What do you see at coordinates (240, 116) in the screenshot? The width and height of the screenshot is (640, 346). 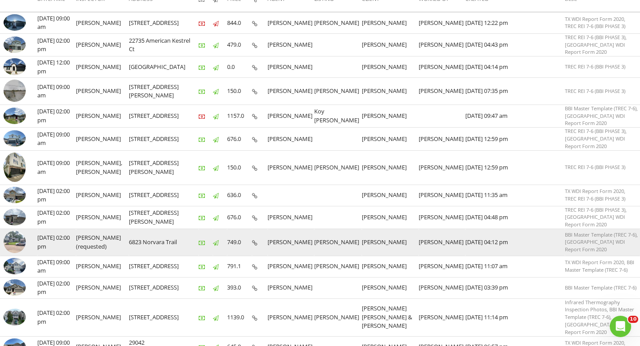 I see `td: 1157.0` at bounding box center [240, 116].